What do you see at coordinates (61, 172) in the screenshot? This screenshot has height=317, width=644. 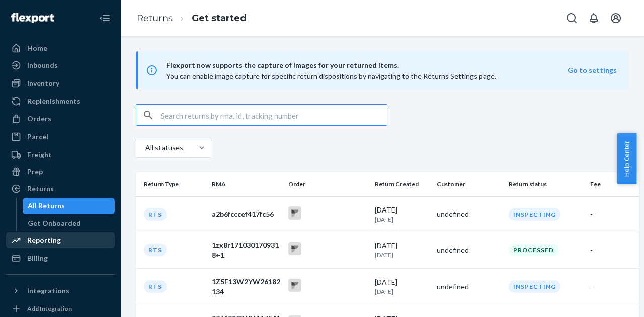 I see `a: Prep` at bounding box center [61, 172].